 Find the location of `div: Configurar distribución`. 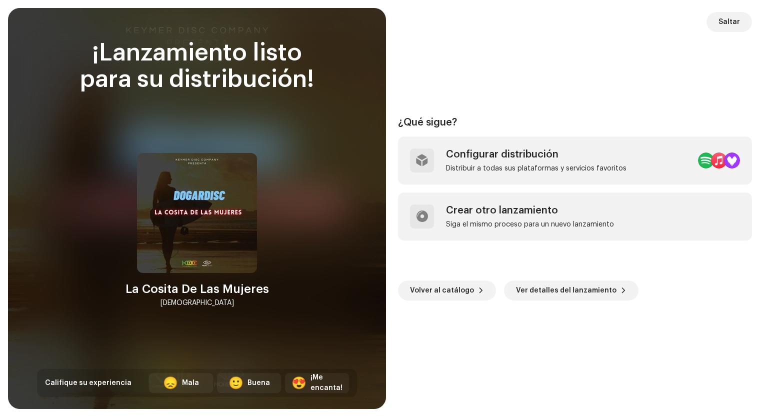

div: Configurar distribución is located at coordinates (536, 155).